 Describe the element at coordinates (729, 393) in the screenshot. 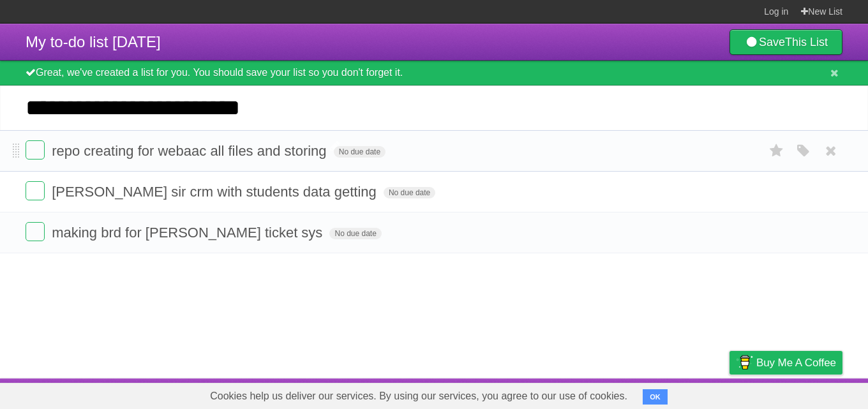

I see `a: Privacy` at that location.